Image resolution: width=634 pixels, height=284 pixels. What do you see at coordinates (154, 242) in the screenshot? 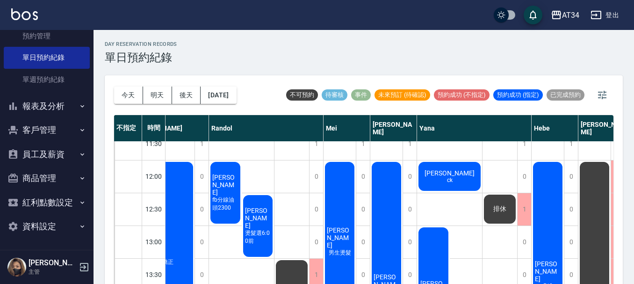
I see `div: 13:00` at bounding box center [154, 242].